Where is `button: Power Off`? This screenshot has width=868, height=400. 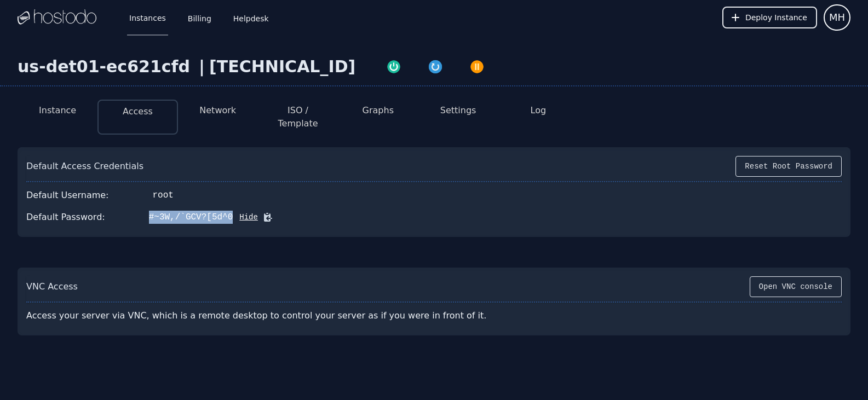 button: Power Off is located at coordinates (477, 66).